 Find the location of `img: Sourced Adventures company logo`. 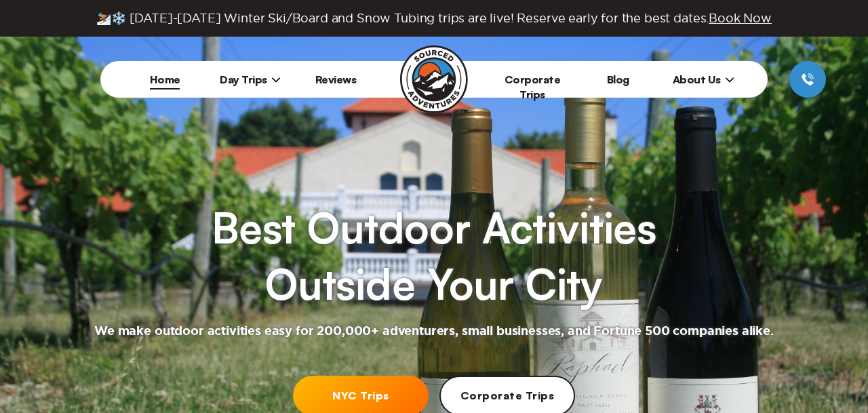

img: Sourced Adventures company logo is located at coordinates (434, 80).